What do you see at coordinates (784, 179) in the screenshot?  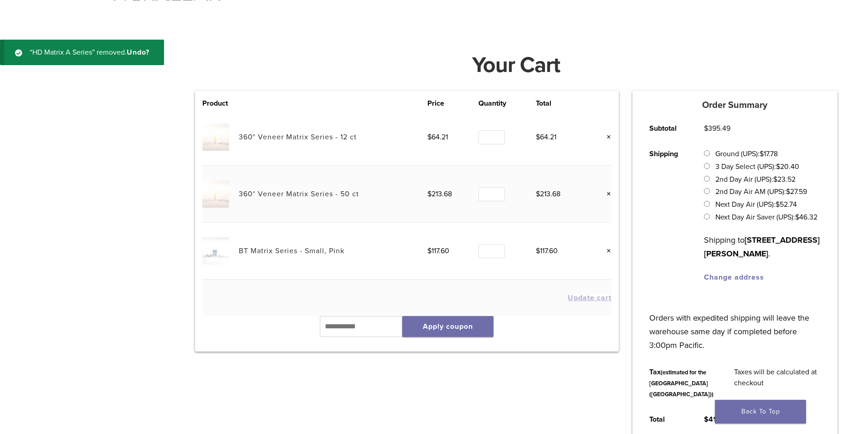 I see `bdi: 23.52` at bounding box center [784, 179].